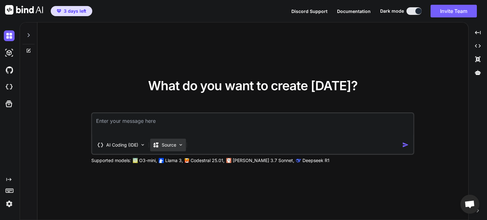 The width and height of the screenshot is (487, 220). What do you see at coordinates (148, 161) in the screenshot?
I see `p: O3-mini,` at bounding box center [148, 161].